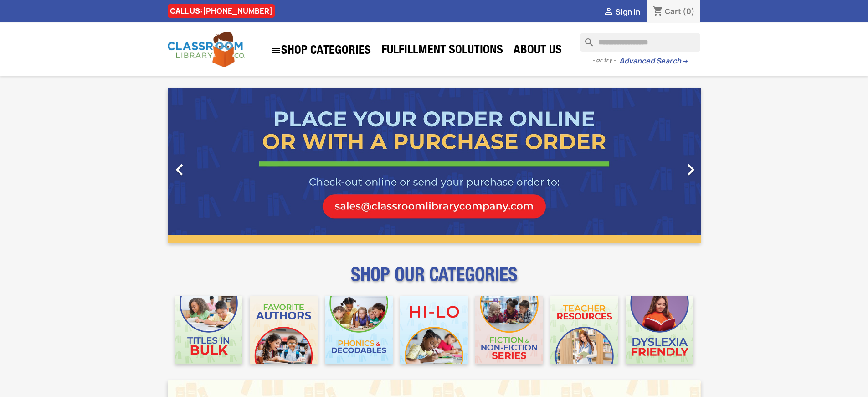 Image resolution: width=868 pixels, height=397 pixels. What do you see at coordinates (628, 12) in the screenshot?
I see `span: Sign in` at bounding box center [628, 12].